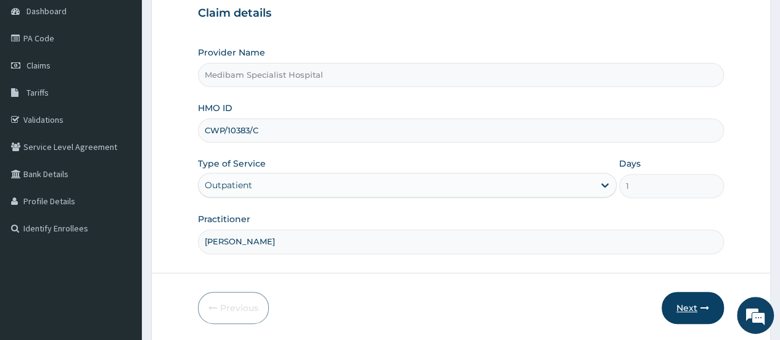 The height and width of the screenshot is (340, 780). What do you see at coordinates (36, 77) in the screenshot?
I see `img: d_794563401_company_1708531726252_794563401` at bounding box center [36, 77].